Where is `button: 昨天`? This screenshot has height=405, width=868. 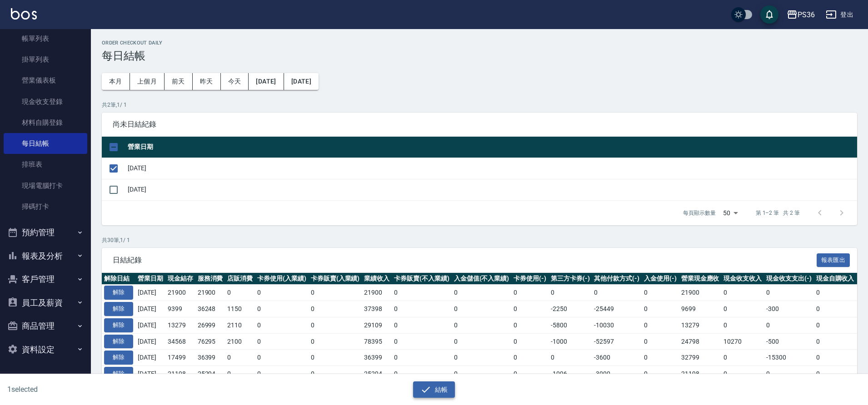 button: 昨天 is located at coordinates (207, 81).